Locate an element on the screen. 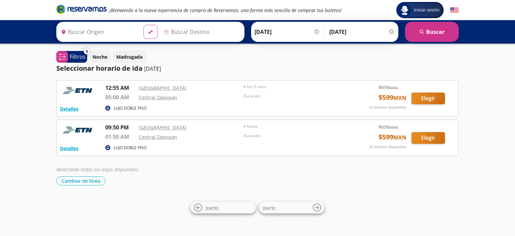  p: 01:50 AM is located at coordinates (120, 137).